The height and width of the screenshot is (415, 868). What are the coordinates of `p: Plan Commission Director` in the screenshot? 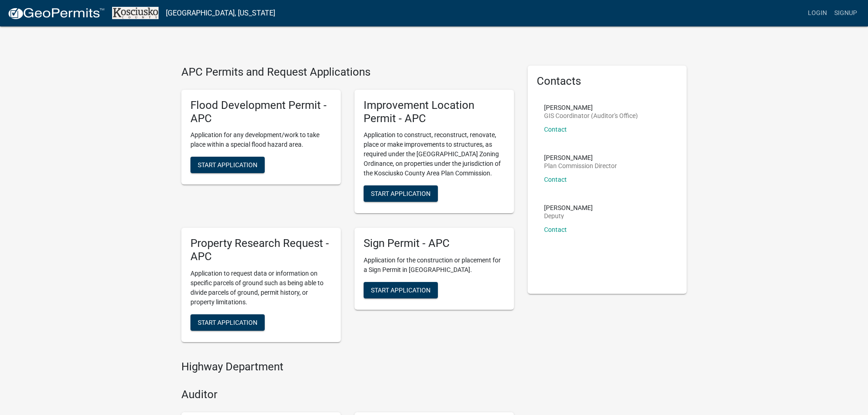 It's located at (580, 166).